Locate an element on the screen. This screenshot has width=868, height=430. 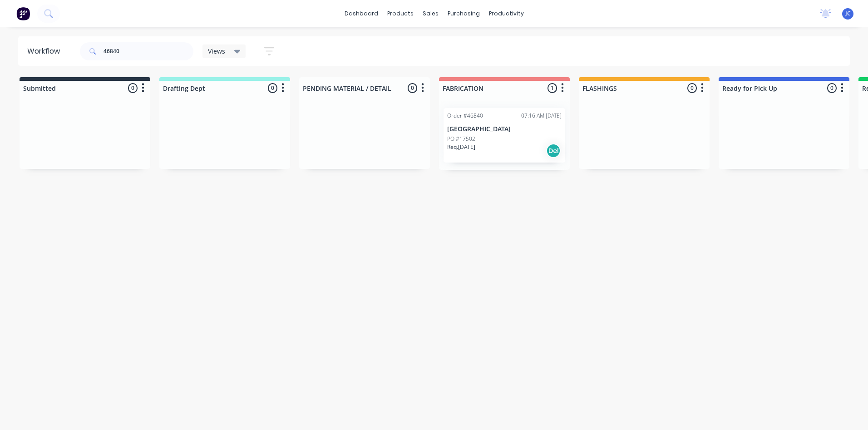
div: products is located at coordinates (401, 14).